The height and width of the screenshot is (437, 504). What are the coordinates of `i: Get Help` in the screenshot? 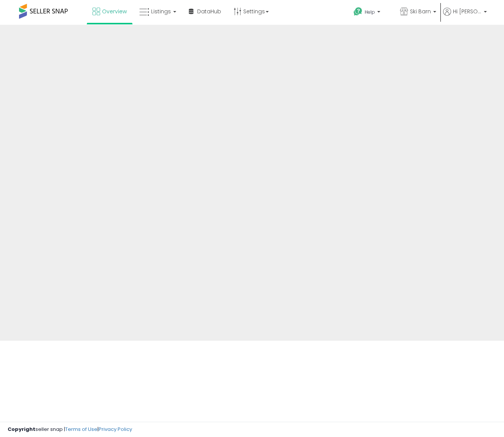 It's located at (358, 11).